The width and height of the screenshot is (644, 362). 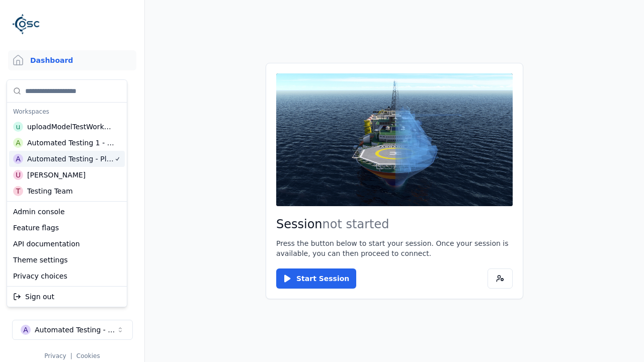 I want to click on div: u, so click(x=18, y=127).